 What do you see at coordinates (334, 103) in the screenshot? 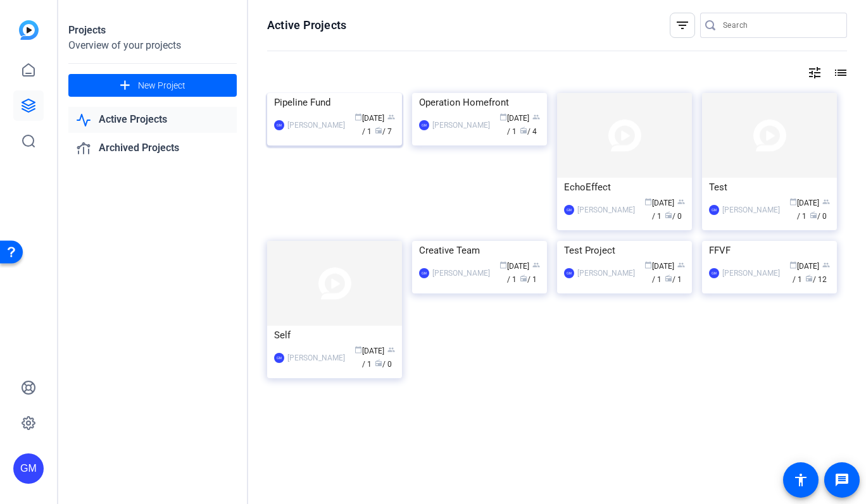
I see `div: Pipeline Fund` at bounding box center [334, 103].